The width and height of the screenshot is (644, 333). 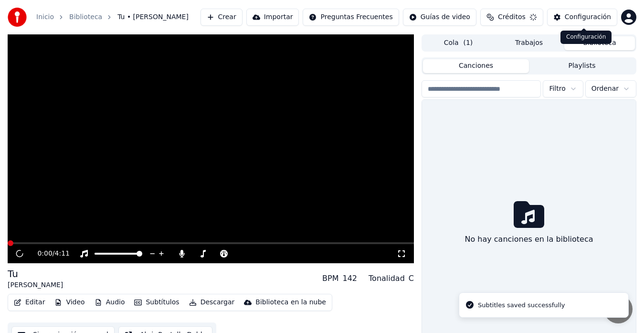 What do you see at coordinates (112, 17) in the screenshot?
I see `nav: breadcrumb` at bounding box center [112, 17].